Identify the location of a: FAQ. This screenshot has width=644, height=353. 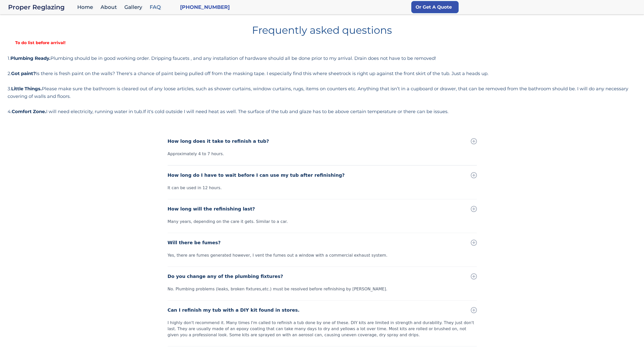
(156, 7).